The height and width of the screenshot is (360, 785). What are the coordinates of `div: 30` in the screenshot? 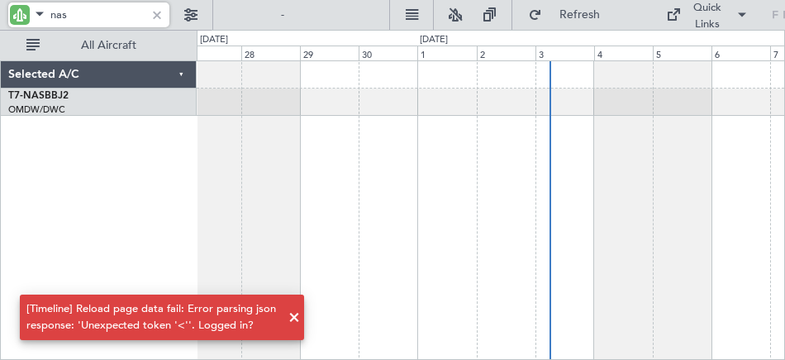 It's located at (388, 53).